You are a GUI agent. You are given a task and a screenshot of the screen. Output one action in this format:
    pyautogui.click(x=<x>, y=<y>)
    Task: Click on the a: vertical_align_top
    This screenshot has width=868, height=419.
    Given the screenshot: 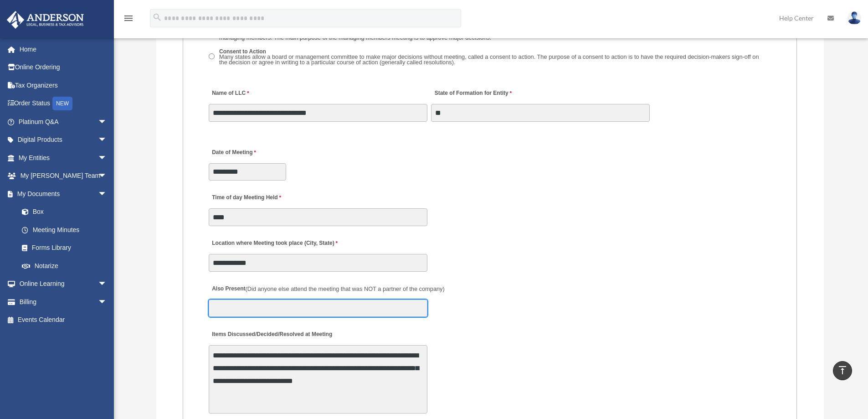 What is the action you would take?
    pyautogui.click(x=843, y=371)
    